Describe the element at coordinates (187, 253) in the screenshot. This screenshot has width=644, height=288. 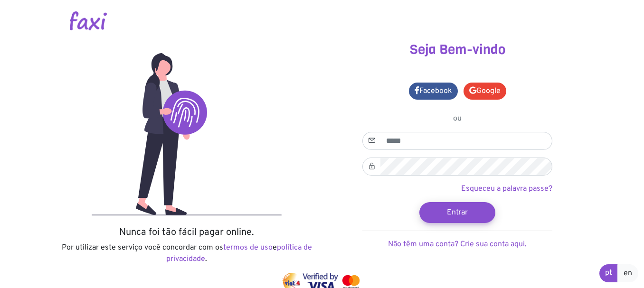
I see `p: Por utilizar este serviço você concordar com os e .` at that location.